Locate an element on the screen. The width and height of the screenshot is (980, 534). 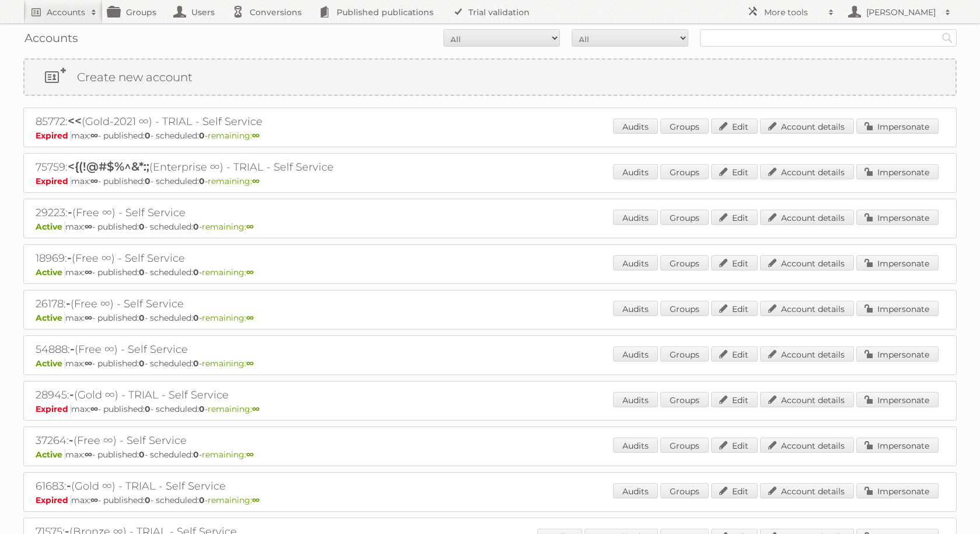
input: Search is located at coordinates (948, 38).